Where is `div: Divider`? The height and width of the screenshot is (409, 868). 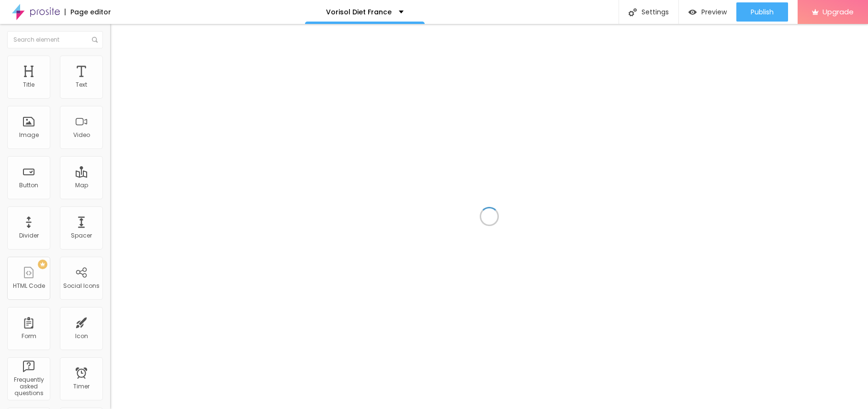 div: Divider is located at coordinates (29, 236).